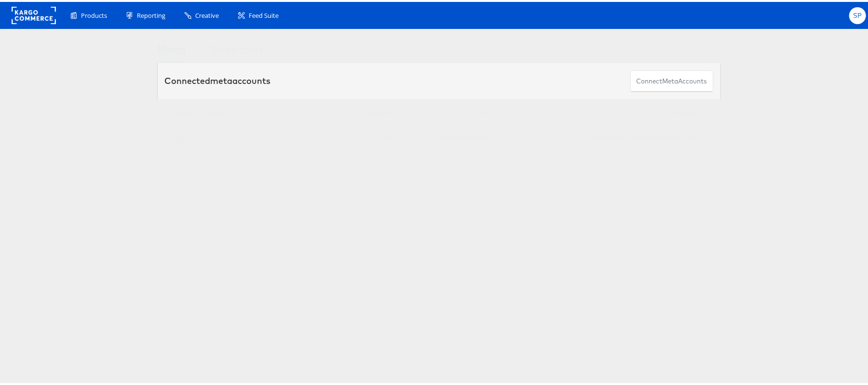 The image size is (868, 385). I want to click on th: Timezone, so click(597, 111).